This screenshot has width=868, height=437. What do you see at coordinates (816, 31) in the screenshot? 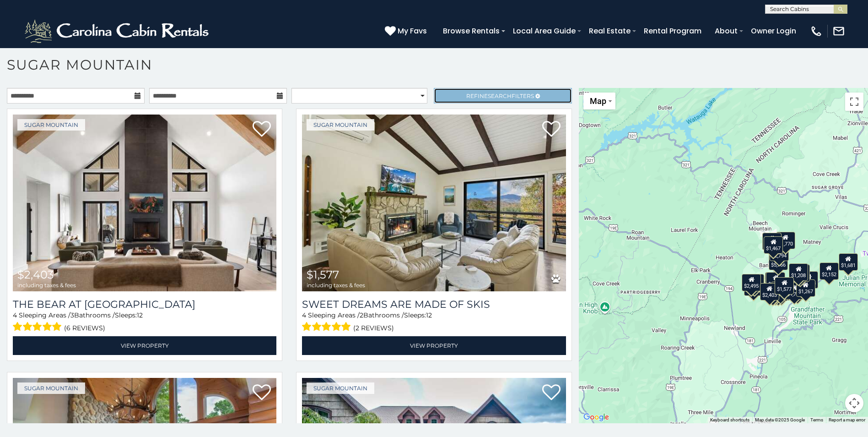
I see `img: phone-regular-white.png` at bounding box center [816, 31].